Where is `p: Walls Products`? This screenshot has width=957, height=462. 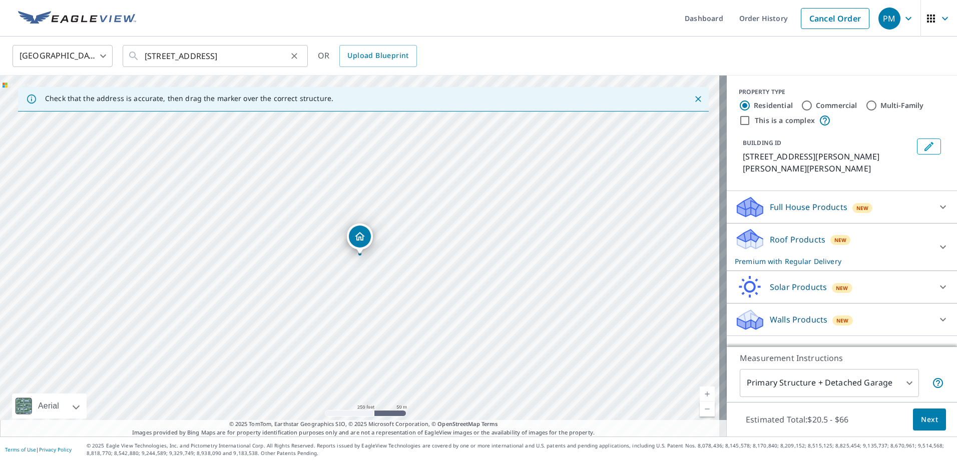
p: Walls Products is located at coordinates (798, 320).